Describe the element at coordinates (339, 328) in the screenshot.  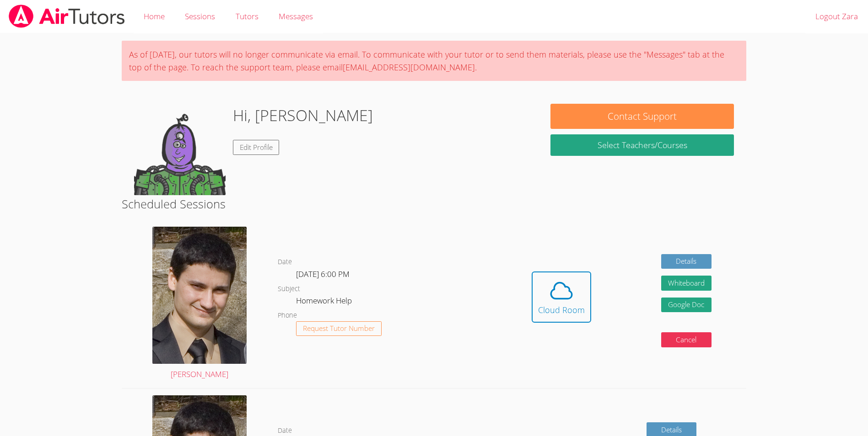
I see `button: Request Tutor Number` at that location.